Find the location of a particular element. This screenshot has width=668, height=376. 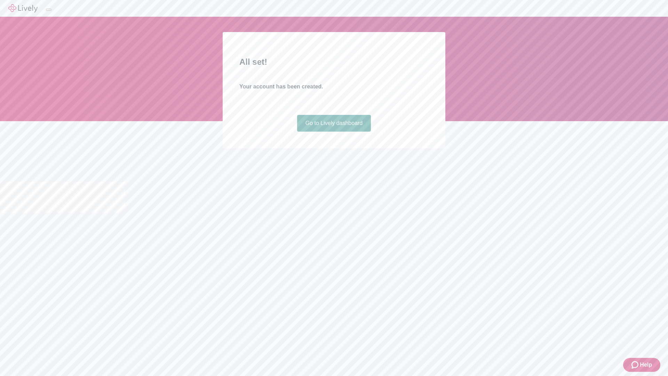

a: Go to Lively dashboard is located at coordinates (334, 123).